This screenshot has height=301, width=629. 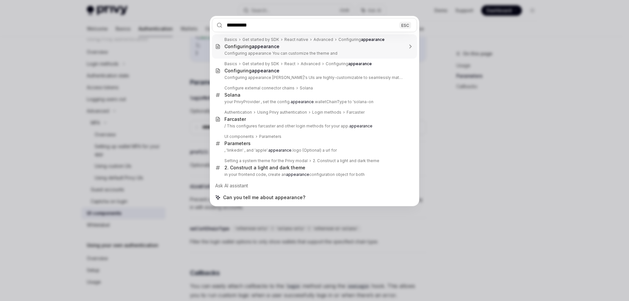 What do you see at coordinates (266, 161) in the screenshot?
I see `div: Setting a system theme for the Privy modal` at bounding box center [266, 161].